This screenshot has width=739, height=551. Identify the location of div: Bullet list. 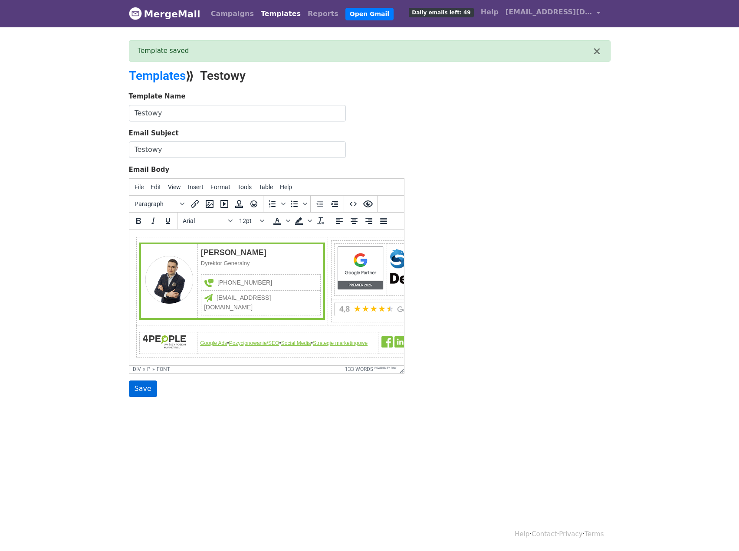
(298, 204).